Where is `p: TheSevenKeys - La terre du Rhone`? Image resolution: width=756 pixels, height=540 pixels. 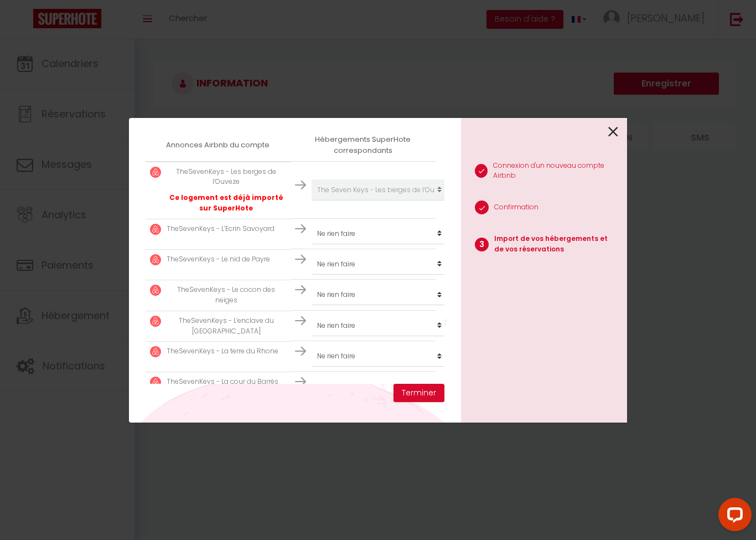
p: TheSevenKeys - La terre du Rhone is located at coordinates (223, 351).